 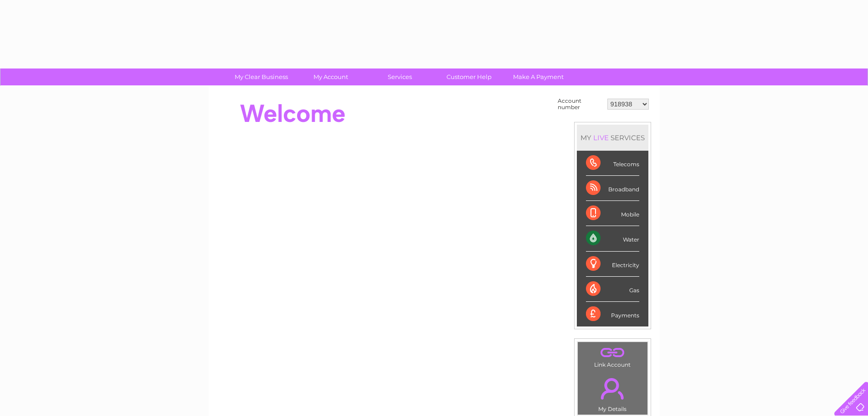 I want to click on div: Payments, so click(x=612, y=314).